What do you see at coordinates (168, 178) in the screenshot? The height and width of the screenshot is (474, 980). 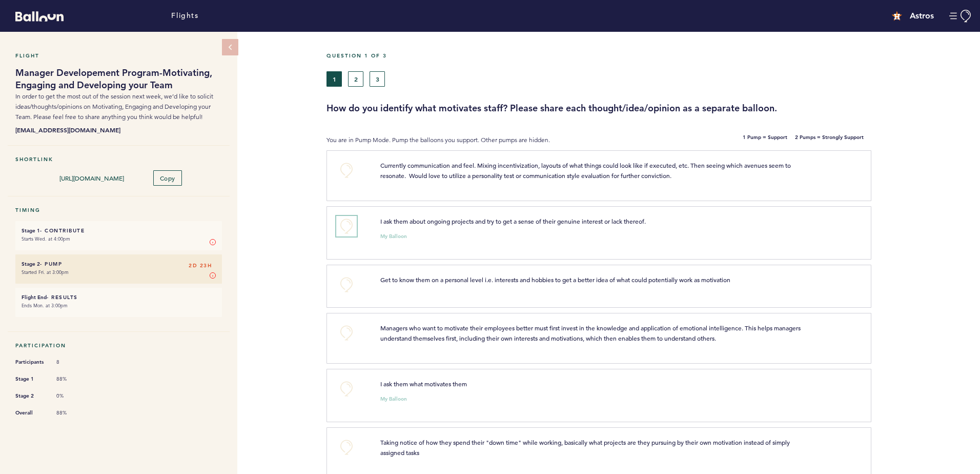 I see `button: Copy` at bounding box center [168, 178].